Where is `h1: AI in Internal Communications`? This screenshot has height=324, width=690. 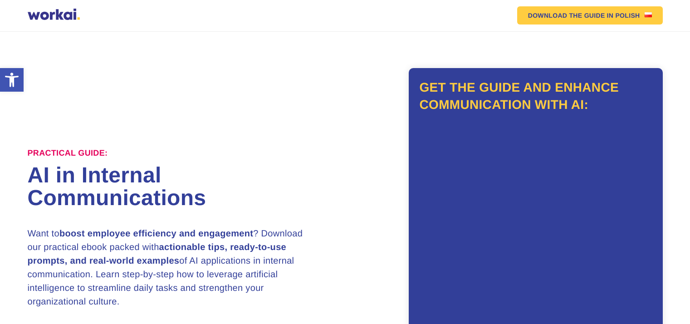 h1: AI in Internal Communications is located at coordinates (187, 187).